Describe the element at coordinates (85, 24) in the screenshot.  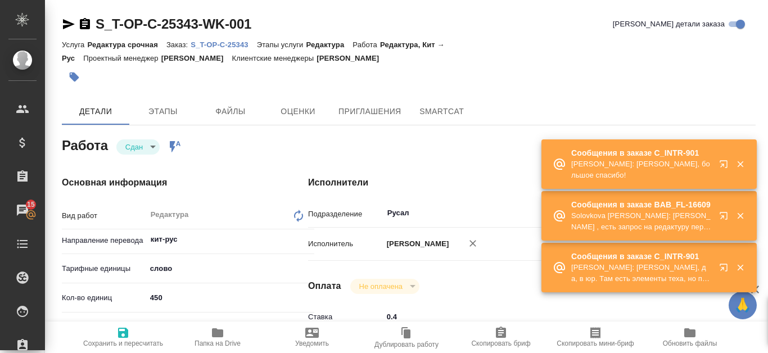
I see `button: Скопировать ссылку` at that location.